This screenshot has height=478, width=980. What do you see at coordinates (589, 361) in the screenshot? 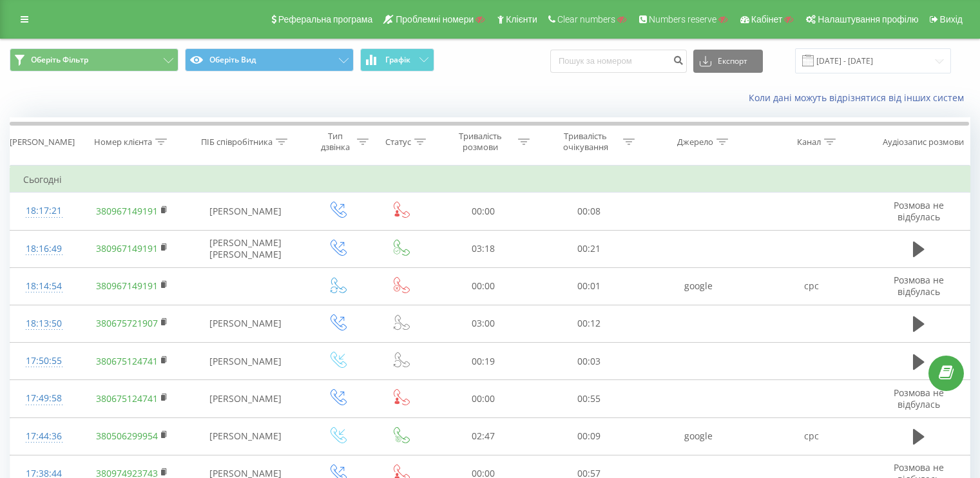
I see `td: 00:03` at bounding box center [589, 361].